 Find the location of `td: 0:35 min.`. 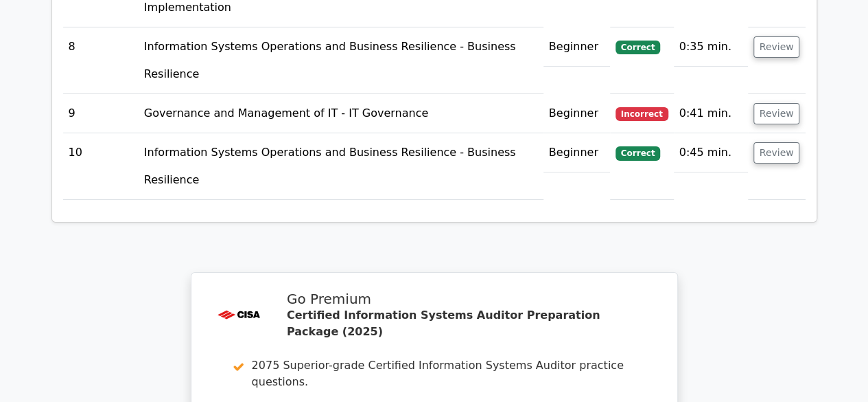

td: 0:35 min. is located at coordinates (711, 47).